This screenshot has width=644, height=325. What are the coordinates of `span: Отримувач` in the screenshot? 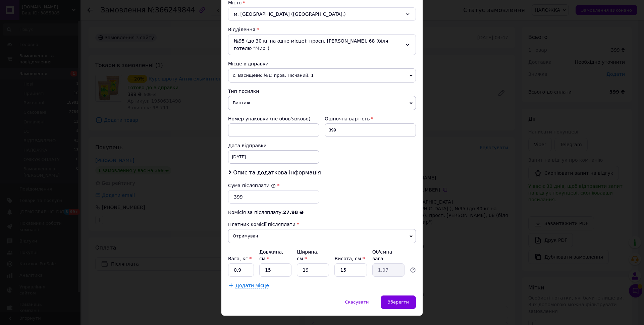 It's located at (322, 236).